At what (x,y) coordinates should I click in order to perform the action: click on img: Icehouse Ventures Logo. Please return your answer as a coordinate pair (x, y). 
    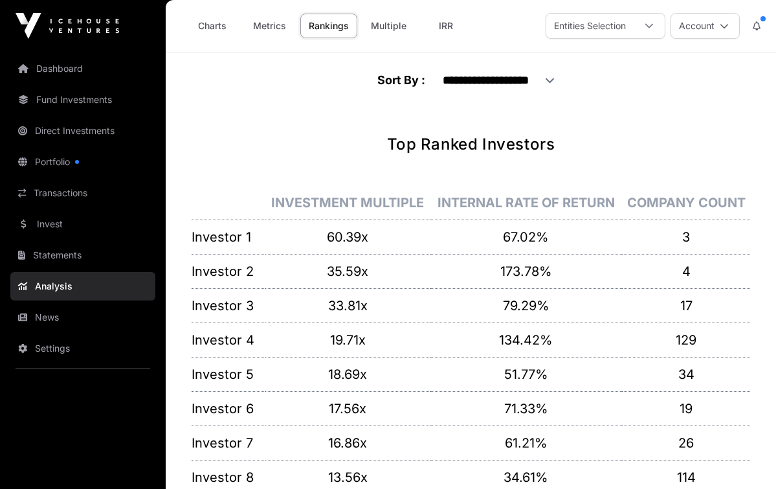
    Looking at the image, I should click on (67, 26).